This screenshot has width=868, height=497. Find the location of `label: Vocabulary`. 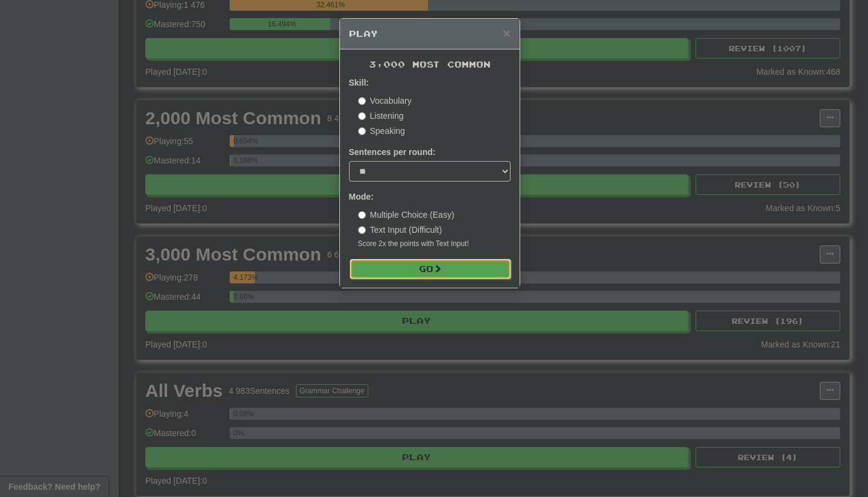

label: Vocabulary is located at coordinates (385, 101).